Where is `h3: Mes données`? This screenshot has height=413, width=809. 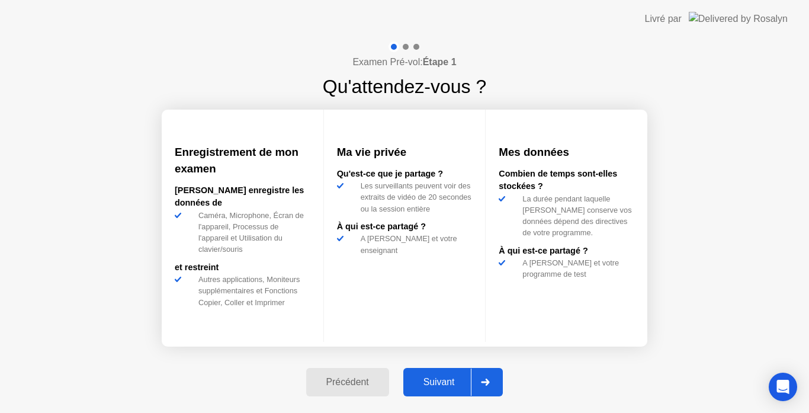 h3: Mes données is located at coordinates (566, 152).